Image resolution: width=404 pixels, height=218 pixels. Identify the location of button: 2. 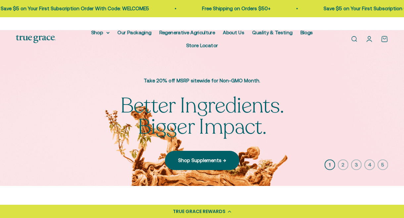
(343, 165).